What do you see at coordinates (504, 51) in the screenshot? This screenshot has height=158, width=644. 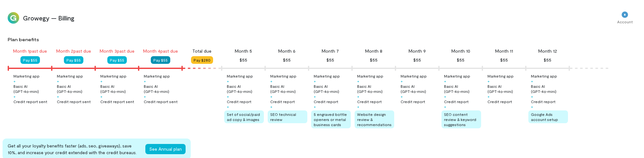 I see `div: Month 11` at bounding box center [504, 51].